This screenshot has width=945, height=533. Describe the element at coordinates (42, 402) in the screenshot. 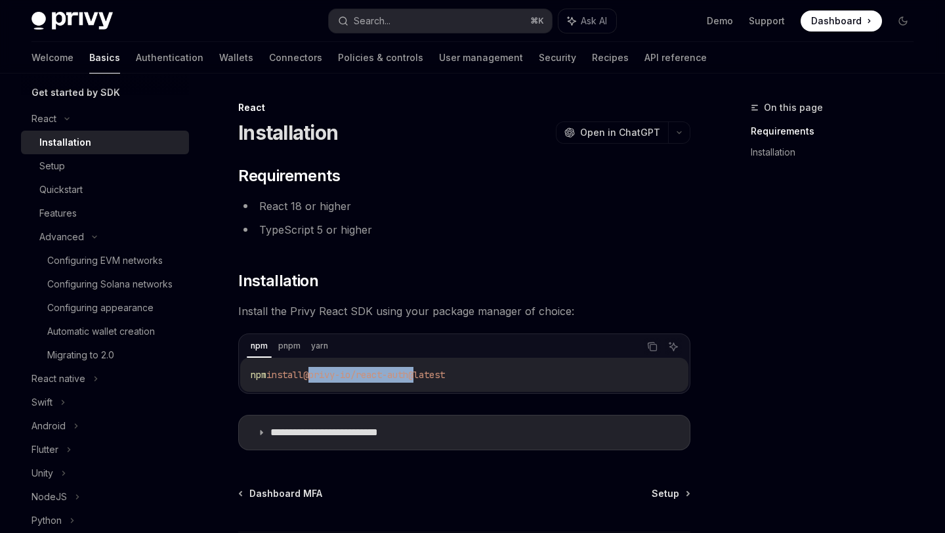

I see `div: Swift` at that location.